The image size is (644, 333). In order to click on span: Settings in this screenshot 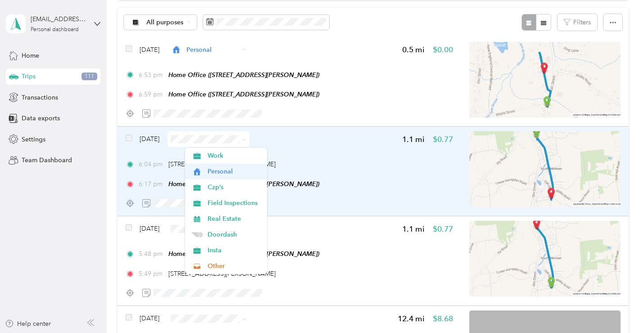, I will do `click(33, 139)`.